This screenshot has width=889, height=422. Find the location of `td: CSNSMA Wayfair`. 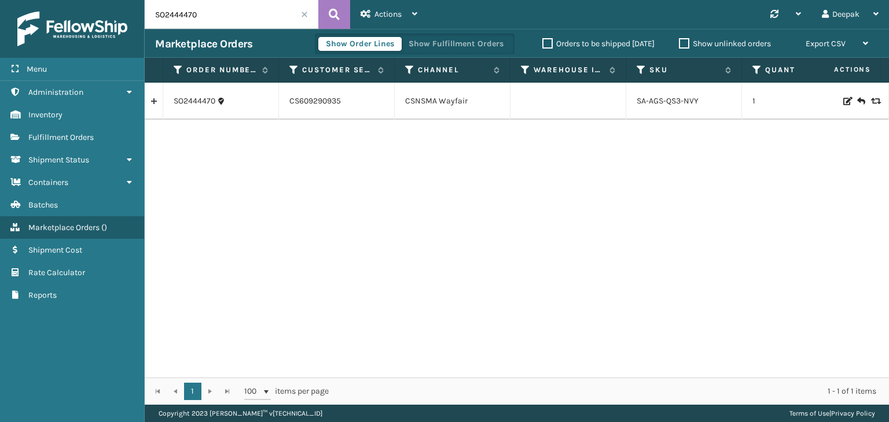

td: CSNSMA Wayfair is located at coordinates (452, 101).